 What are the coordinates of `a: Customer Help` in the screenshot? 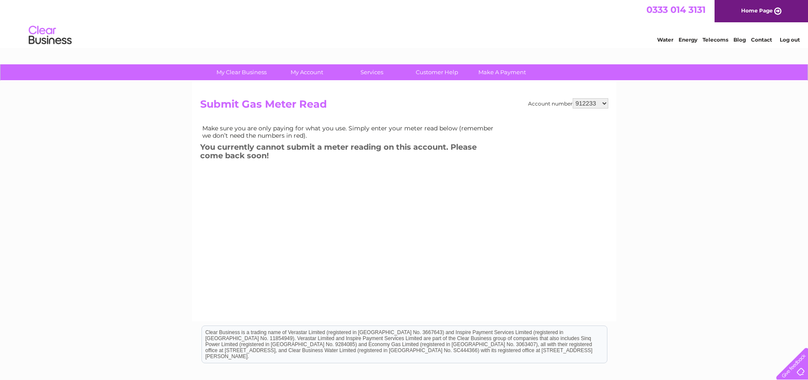 It's located at (437, 72).